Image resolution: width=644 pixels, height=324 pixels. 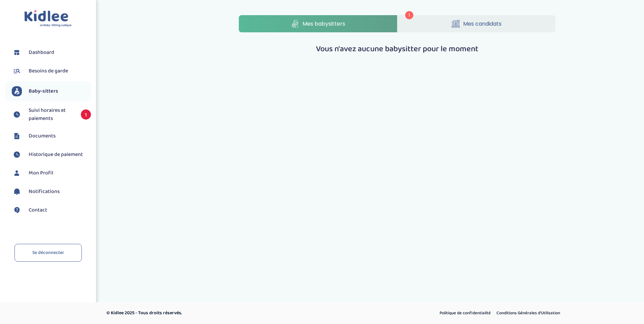 I want to click on span: Documents, so click(x=42, y=136).